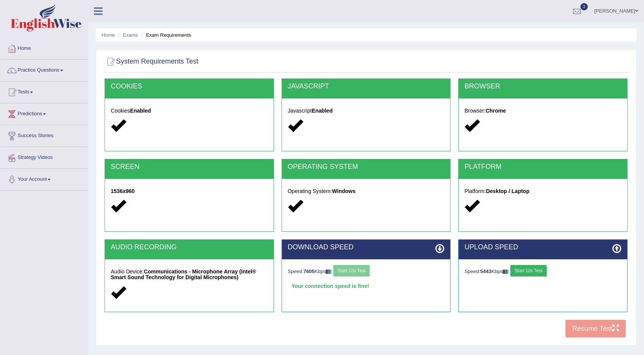  What do you see at coordinates (44, 70) in the screenshot?
I see `a: Practice Questions` at bounding box center [44, 70].